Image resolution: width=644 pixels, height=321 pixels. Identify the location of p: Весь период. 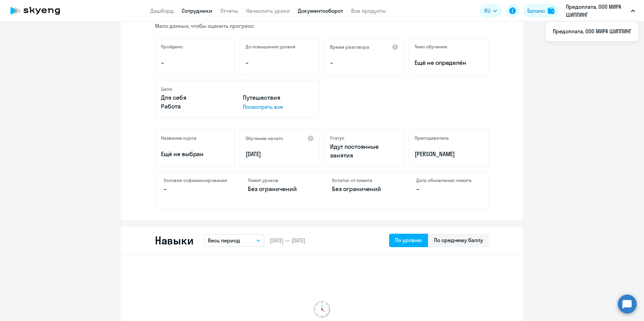
(224, 240).